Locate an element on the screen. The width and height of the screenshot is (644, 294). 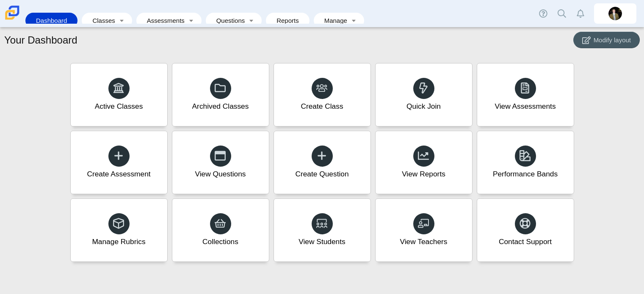
a: Create Question is located at coordinates (323, 163).